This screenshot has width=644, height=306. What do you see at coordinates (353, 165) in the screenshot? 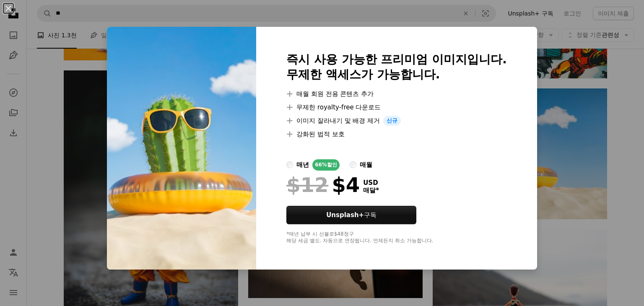
I see `input: 매월` at bounding box center [353, 165].